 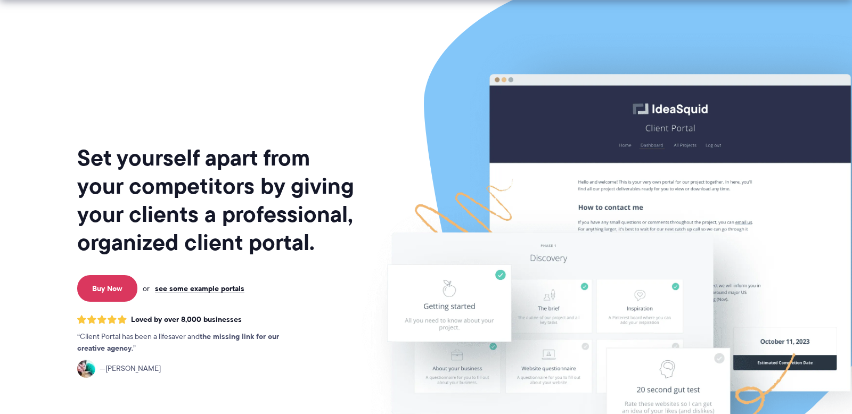 What do you see at coordinates (189, 343) in the screenshot?
I see `p: Client Portal has been a lifesaver and .` at bounding box center [189, 343].